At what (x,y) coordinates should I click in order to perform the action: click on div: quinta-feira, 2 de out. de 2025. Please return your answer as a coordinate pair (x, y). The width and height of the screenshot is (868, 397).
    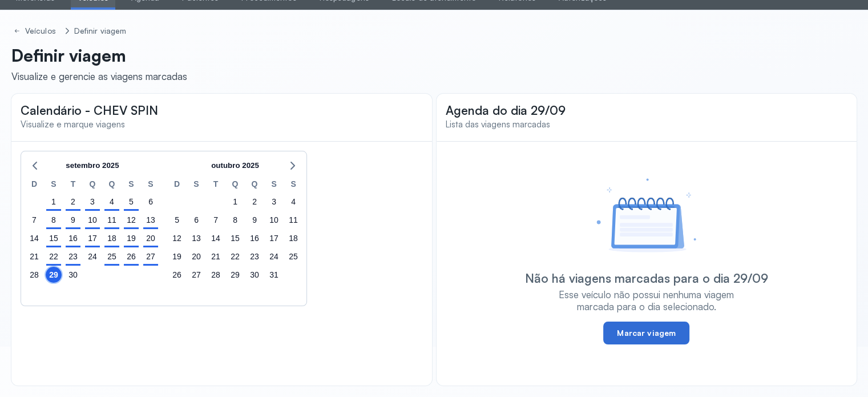
    Looking at the image, I should click on (255, 201).